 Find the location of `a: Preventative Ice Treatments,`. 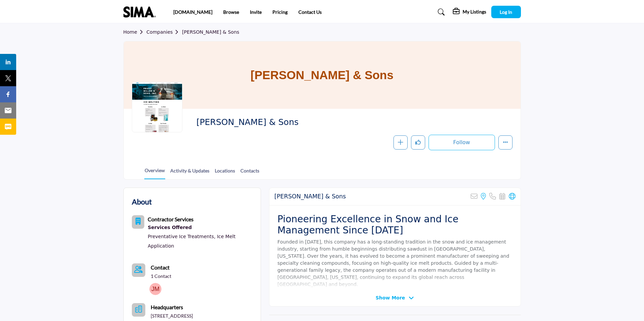

a: Preventative Ice Treatments, is located at coordinates (181, 237).